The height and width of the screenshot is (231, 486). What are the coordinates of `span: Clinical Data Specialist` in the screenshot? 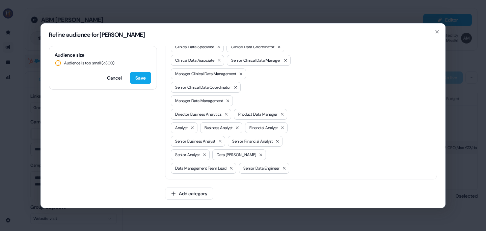 It's located at (194, 47).